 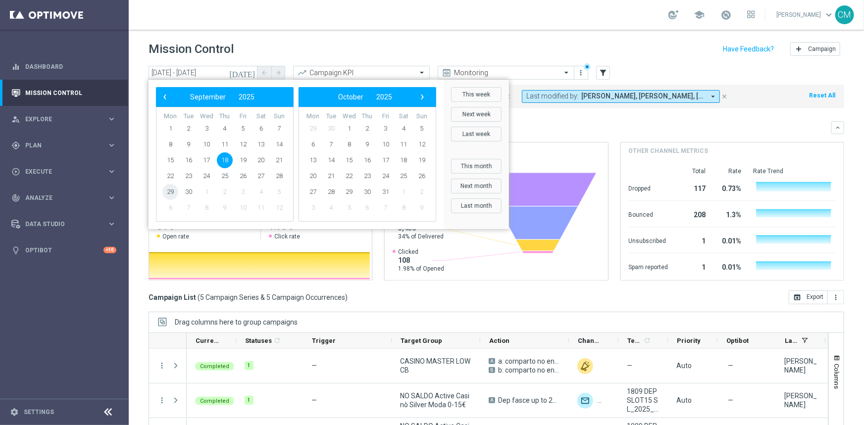 I want to click on span: 21, so click(x=331, y=176).